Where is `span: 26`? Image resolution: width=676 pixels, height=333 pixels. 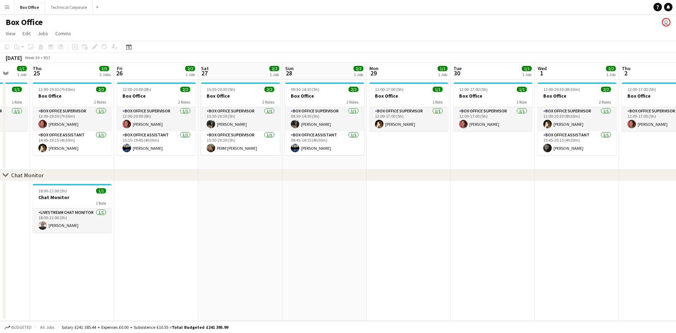
span: 26 is located at coordinates (119, 73).